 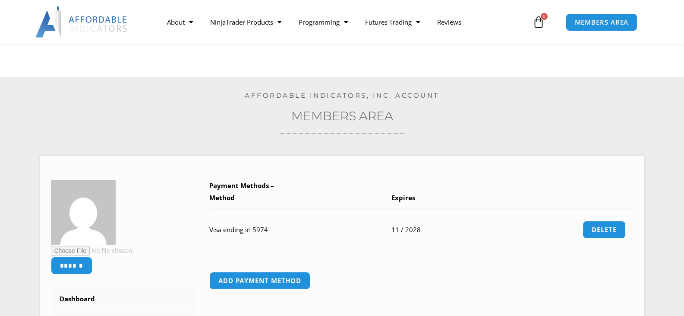 I want to click on a: Reviews, so click(x=449, y=22).